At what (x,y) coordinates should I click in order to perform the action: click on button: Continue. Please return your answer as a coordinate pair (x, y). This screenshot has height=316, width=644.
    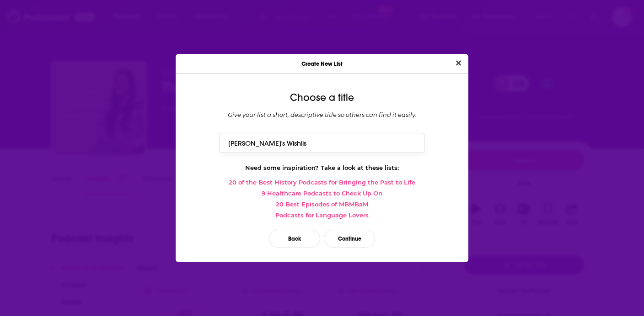
    Looking at the image, I should click on (349, 239).